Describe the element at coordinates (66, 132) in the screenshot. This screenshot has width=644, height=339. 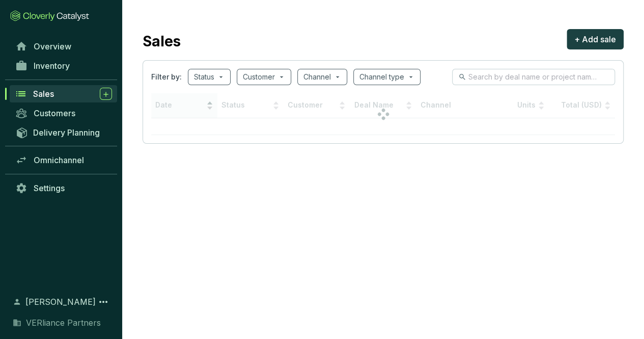
I see `span: Delivery Planning` at that location.